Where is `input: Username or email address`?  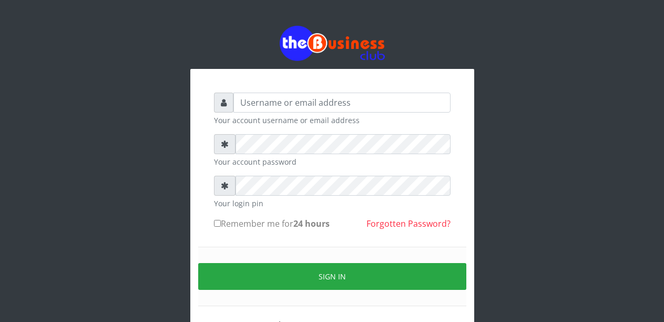
input: Username or email address is located at coordinates (341, 102).